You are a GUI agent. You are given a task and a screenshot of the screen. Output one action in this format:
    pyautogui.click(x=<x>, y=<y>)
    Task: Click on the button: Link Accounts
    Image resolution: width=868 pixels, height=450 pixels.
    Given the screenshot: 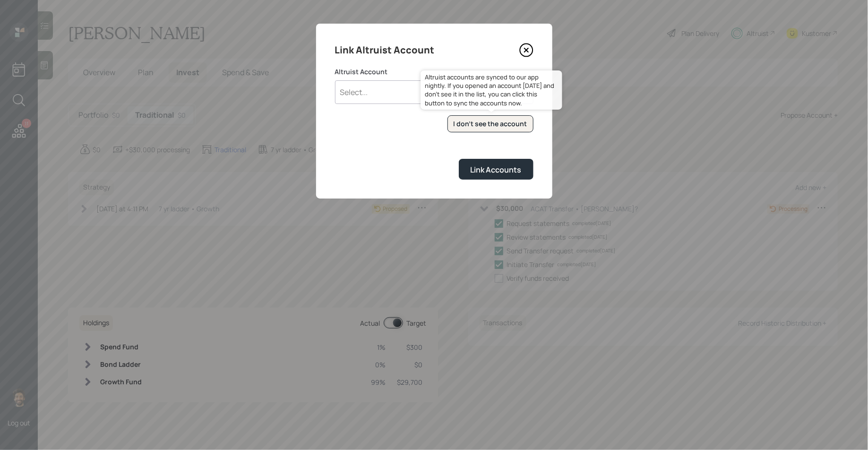 What is the action you would take?
    pyautogui.click(x=496, y=169)
    